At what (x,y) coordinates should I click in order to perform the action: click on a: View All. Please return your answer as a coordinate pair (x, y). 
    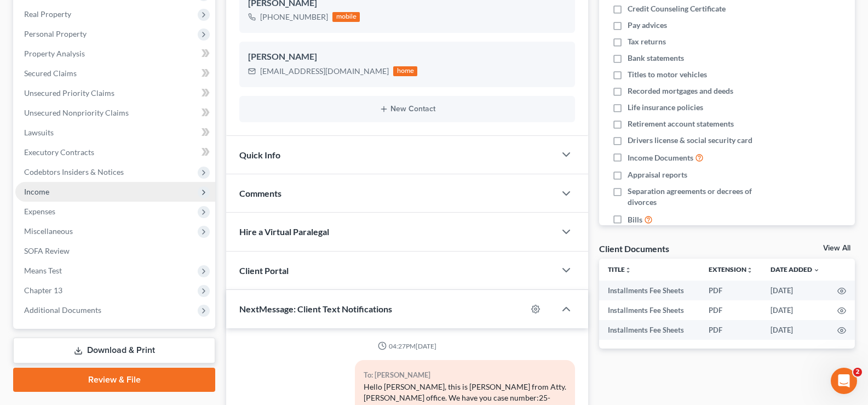
    Looking at the image, I should click on (837, 249).